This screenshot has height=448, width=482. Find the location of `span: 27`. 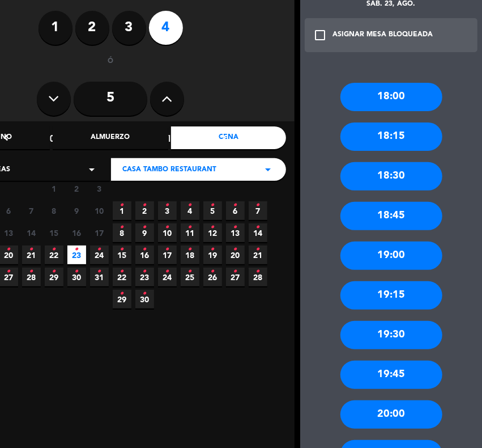

span: 27 is located at coordinates (235, 277).